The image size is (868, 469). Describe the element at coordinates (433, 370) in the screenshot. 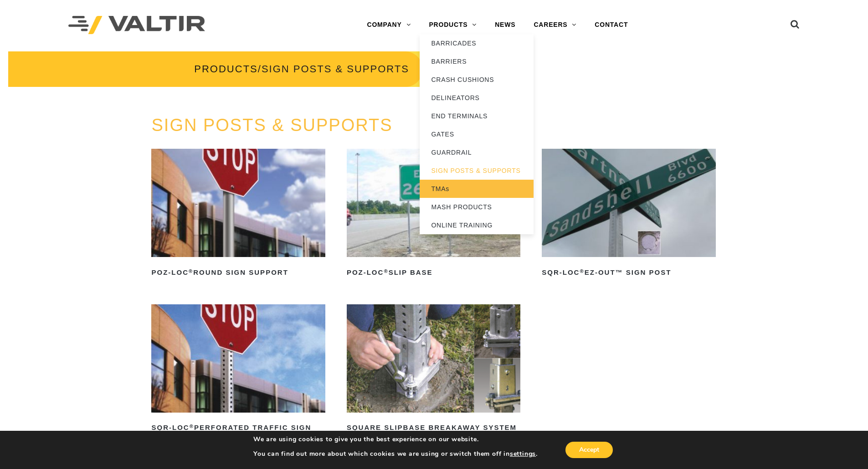

I see `a: Square Slipbase Breakaway System` at that location.